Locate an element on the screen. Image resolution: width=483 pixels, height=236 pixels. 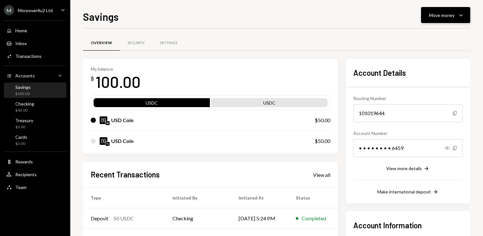
div: $40.00 is located at coordinates (25, 110).